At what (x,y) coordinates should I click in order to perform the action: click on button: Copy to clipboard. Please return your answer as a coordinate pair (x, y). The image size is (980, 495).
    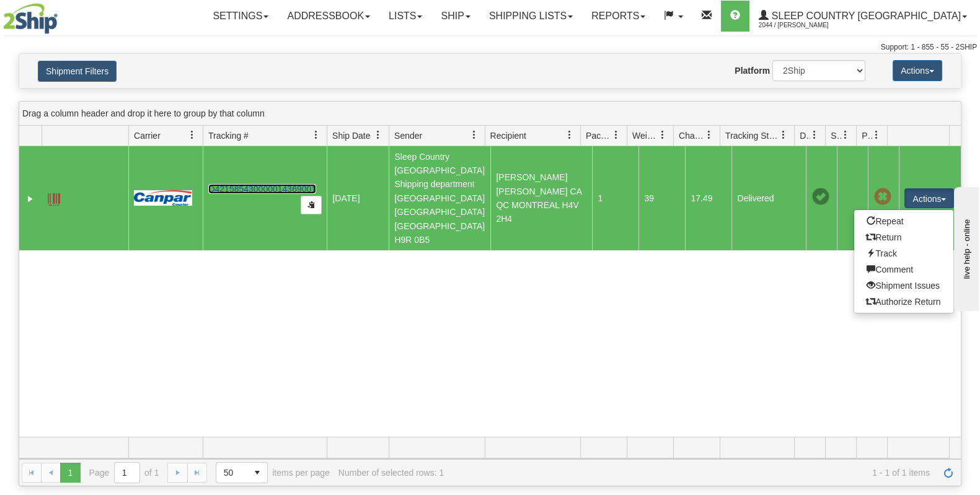
    Looking at the image, I should click on (311, 205).